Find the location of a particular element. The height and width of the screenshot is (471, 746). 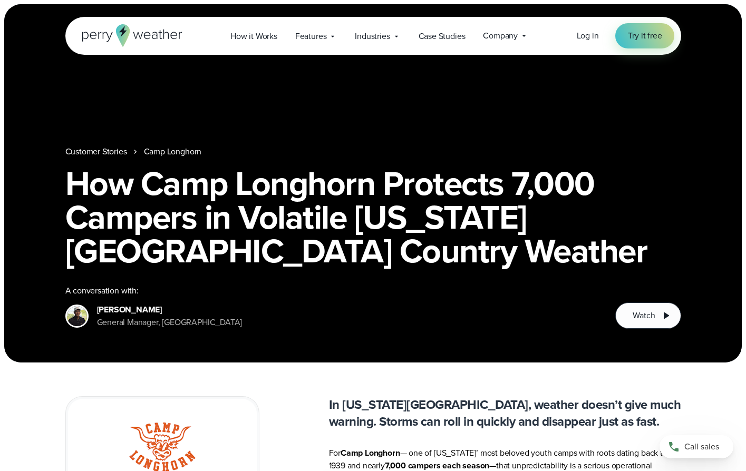

span: Features is located at coordinates (311, 36).